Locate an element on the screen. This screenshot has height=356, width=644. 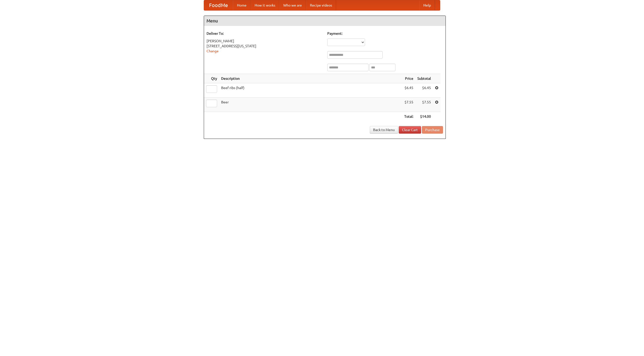
a: FoodMe is located at coordinates (218, 5).